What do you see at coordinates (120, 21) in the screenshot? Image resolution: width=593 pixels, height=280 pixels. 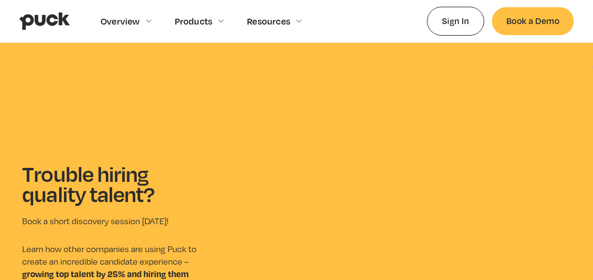 I see `div: Overview` at bounding box center [120, 21].